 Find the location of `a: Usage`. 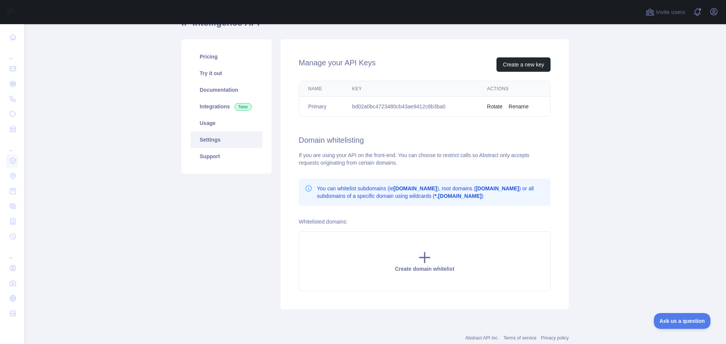

a: Usage is located at coordinates (226, 123).